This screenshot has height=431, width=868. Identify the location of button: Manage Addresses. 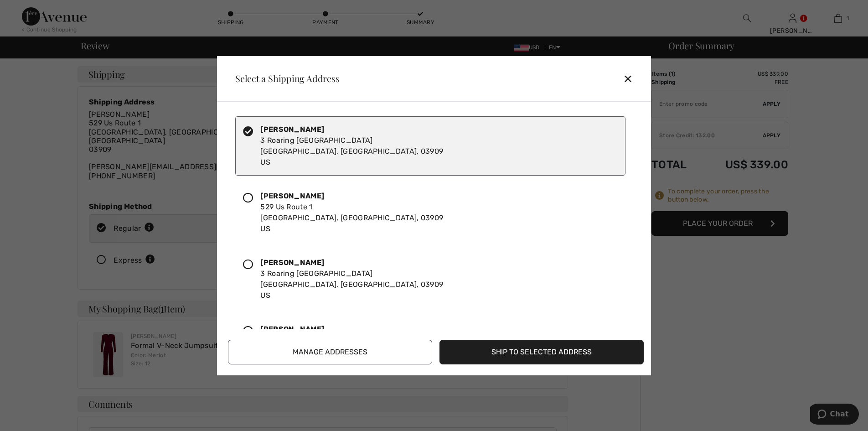
(330, 352).